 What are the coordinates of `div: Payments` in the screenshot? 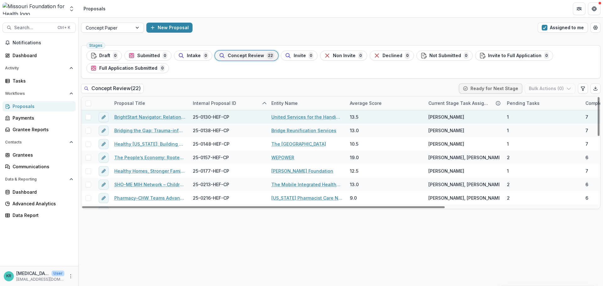 It's located at (41, 118).